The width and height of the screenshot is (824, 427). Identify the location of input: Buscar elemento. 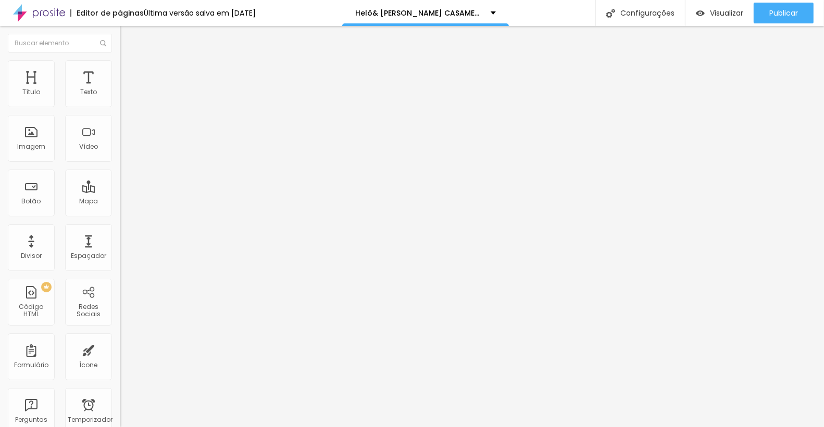
(60, 43).